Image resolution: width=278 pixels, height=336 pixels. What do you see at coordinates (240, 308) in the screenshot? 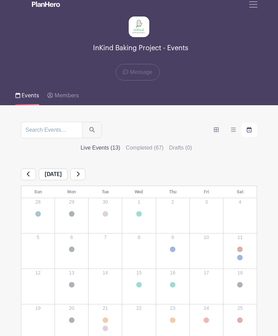
I see `p: 25` at bounding box center [240, 308].